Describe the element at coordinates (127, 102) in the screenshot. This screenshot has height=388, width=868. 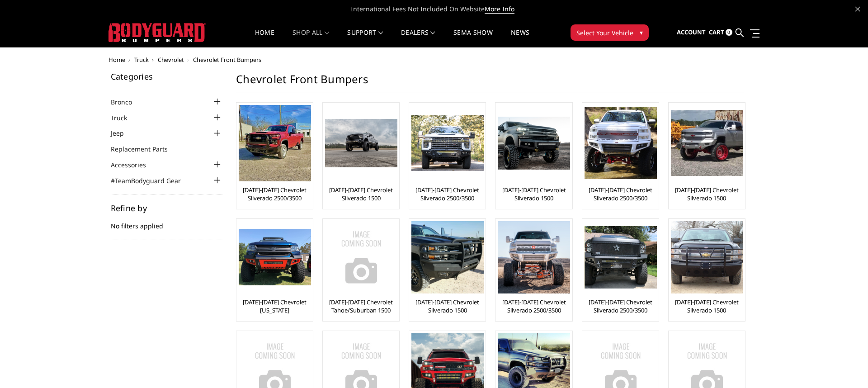
I see `a: Bronco` at that location.